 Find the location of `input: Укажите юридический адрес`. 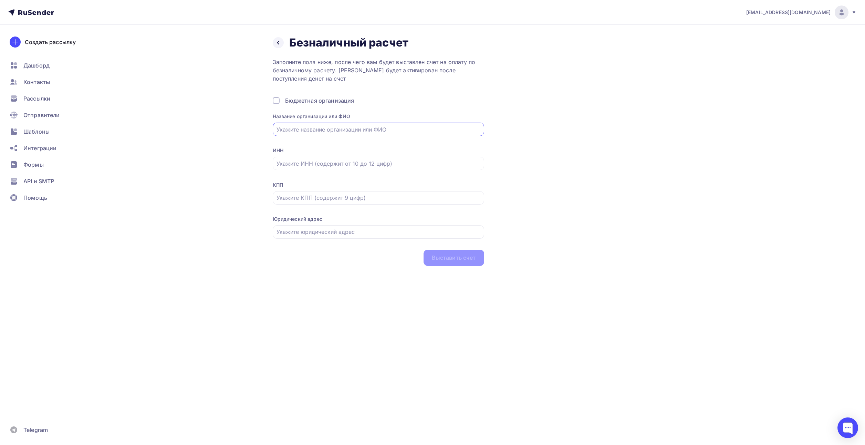

input: Укажите юридический адрес is located at coordinates (378, 232).